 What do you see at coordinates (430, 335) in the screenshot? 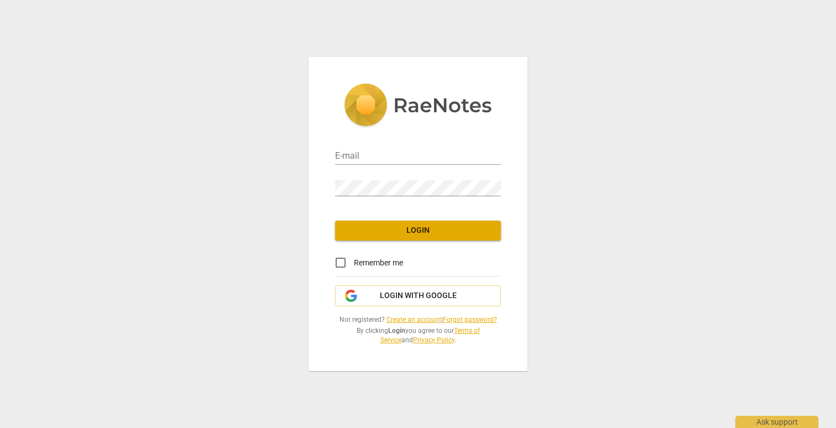
I see `a: Terms of Service` at bounding box center [430, 335].